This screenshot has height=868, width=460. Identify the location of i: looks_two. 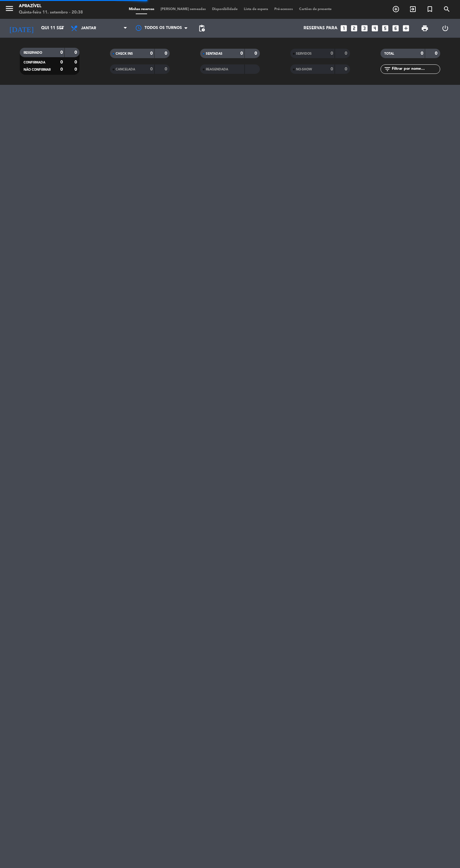
(354, 28).